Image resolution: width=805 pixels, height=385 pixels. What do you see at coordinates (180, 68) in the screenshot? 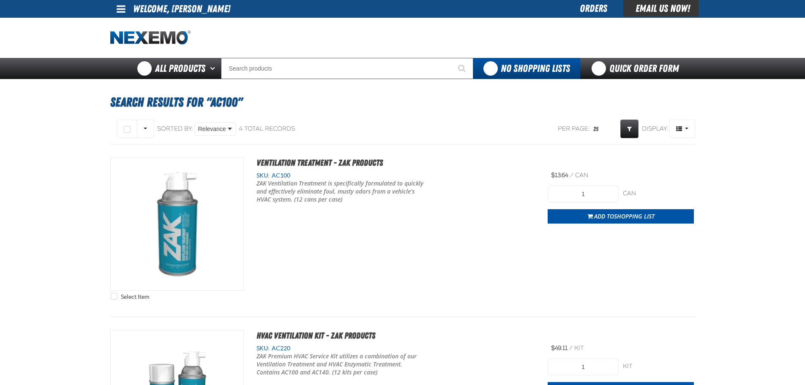
I see `span: All Products` at bounding box center [180, 68].